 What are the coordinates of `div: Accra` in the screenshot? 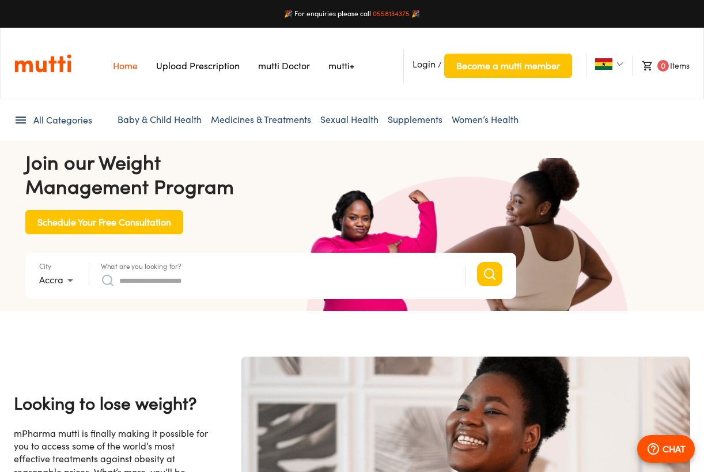 It's located at (58, 280).